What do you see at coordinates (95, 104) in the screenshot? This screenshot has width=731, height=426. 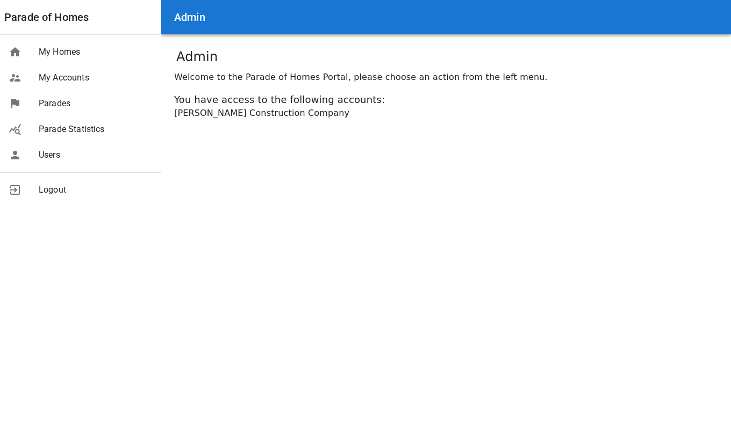 I see `span: Parades` at bounding box center [95, 104].